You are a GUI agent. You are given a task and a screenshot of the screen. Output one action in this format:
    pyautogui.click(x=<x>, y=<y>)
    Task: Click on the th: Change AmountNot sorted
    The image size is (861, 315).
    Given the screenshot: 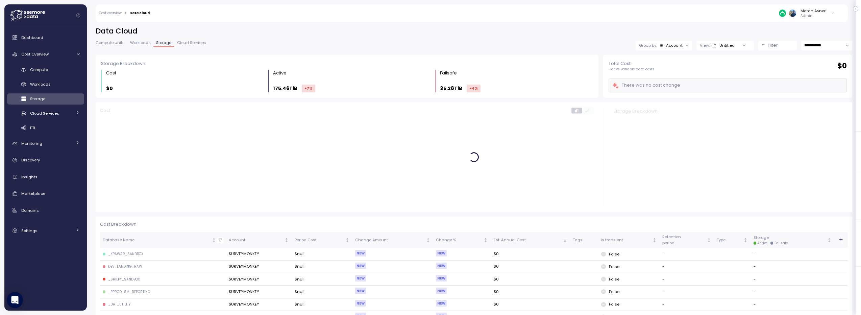 What is the action you would take?
    pyautogui.click(x=393, y=240)
    